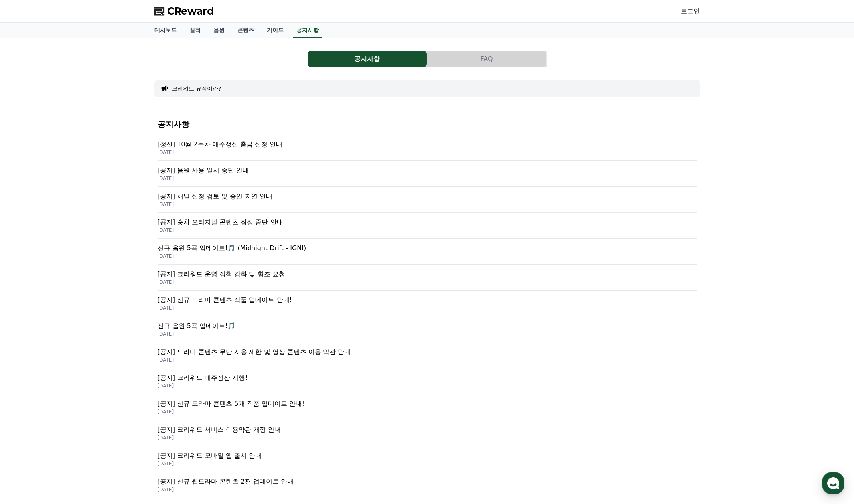 The width and height of the screenshot is (854, 504). Describe the element at coordinates (427, 326) in the screenshot. I see `p: 신규 음원 5곡 업데이트!🎵` at that location.